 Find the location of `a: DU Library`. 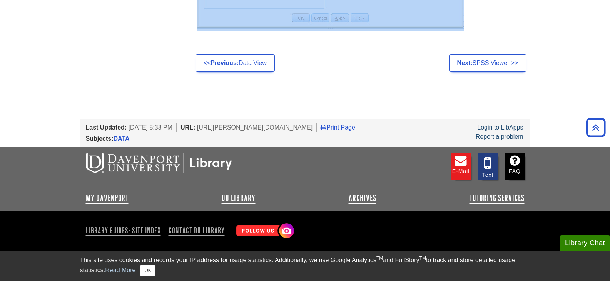

a: DU Library is located at coordinates (239, 198).